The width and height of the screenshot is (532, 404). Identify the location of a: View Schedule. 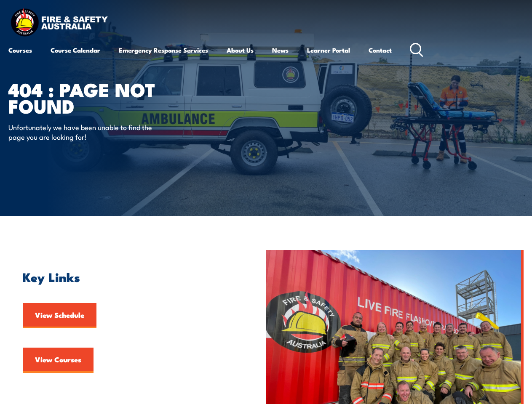
(59, 316).